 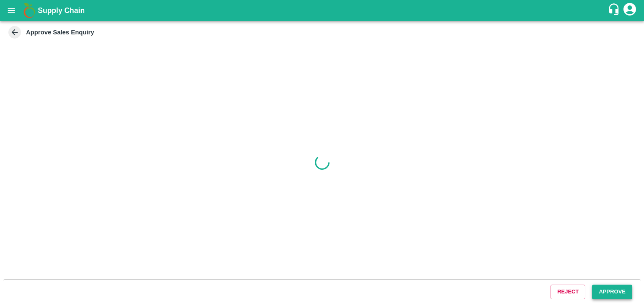 What do you see at coordinates (30, 10) in the screenshot?
I see `img: logo` at bounding box center [30, 10].